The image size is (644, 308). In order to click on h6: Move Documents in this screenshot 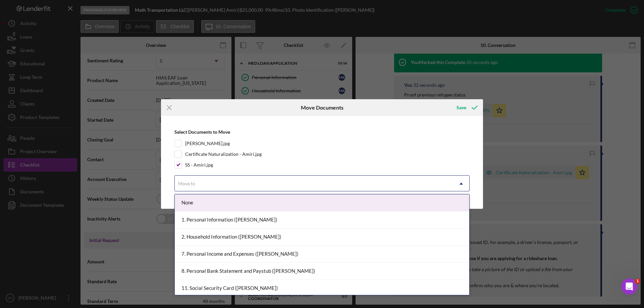, I will do `click(322, 107)`.